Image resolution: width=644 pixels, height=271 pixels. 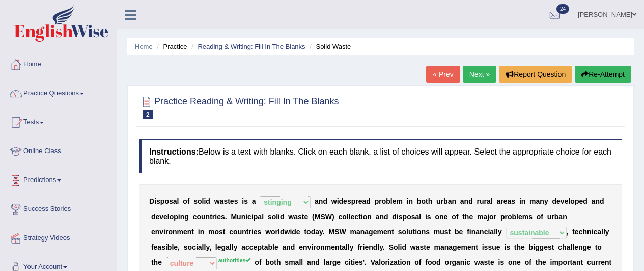 I want to click on b: Instructions:, so click(x=173, y=151).